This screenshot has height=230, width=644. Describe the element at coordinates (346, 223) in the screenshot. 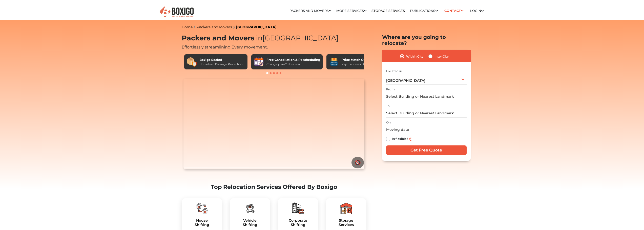

I see `a: StorageServices` at that location.